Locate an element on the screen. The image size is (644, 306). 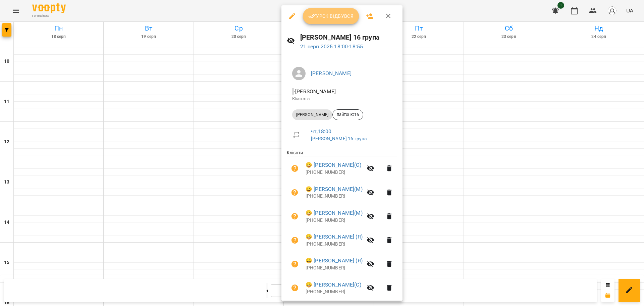
div: пайтонЮ16 is located at coordinates (348, 115).